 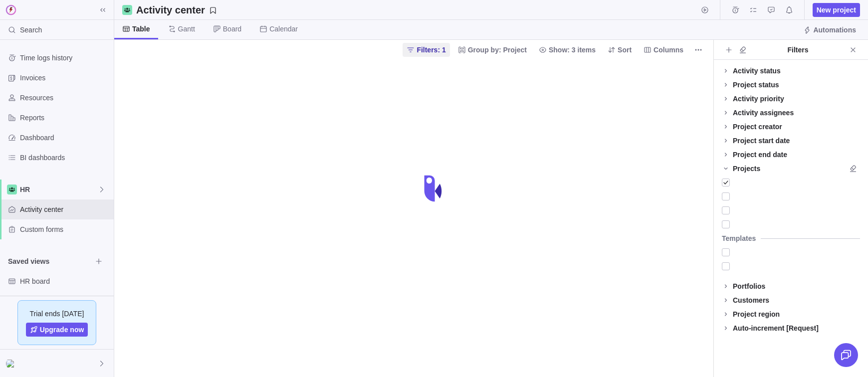 I want to click on span: More actions, so click(x=698, y=50).